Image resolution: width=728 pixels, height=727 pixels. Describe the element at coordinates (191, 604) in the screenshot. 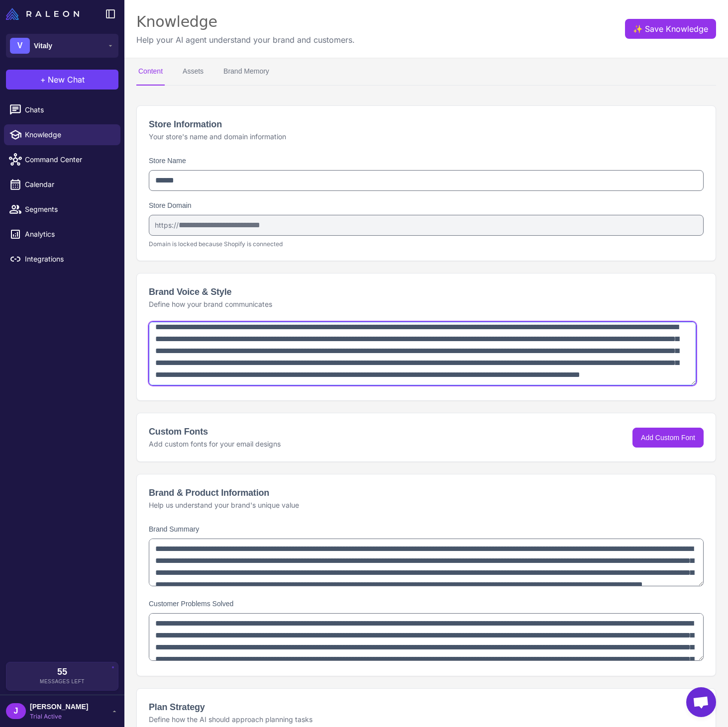

I see `label: Customer Problems Solved` at that location.